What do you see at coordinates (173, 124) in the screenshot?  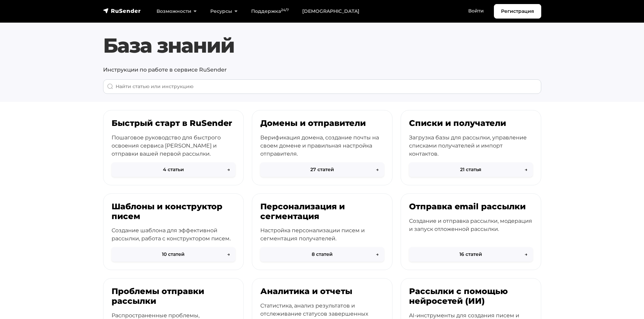 I see `h3: Быстрый старт в RuSender` at bounding box center [173, 124].